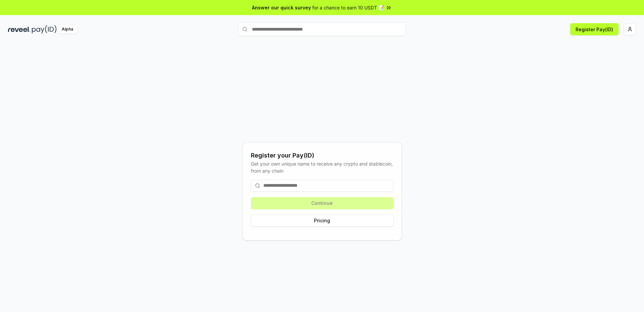 The image size is (644, 312). What do you see at coordinates (594, 29) in the screenshot?
I see `button: Register Pay(ID)` at bounding box center [594, 29].